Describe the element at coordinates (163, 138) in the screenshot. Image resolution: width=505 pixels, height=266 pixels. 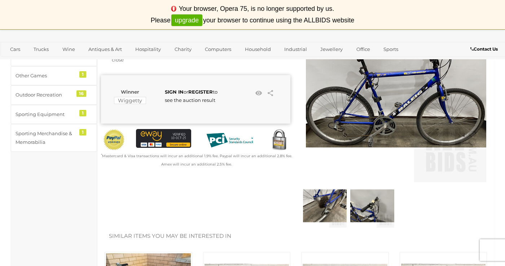
I see `img: eWAY Payment Gateway` at that location.